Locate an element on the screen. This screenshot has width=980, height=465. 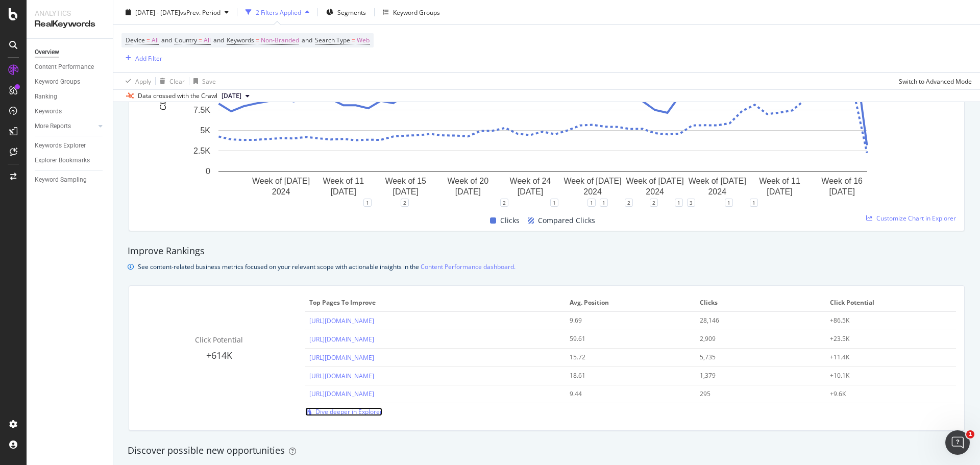
button: Switch to Advanced Mode is located at coordinates (933, 81).